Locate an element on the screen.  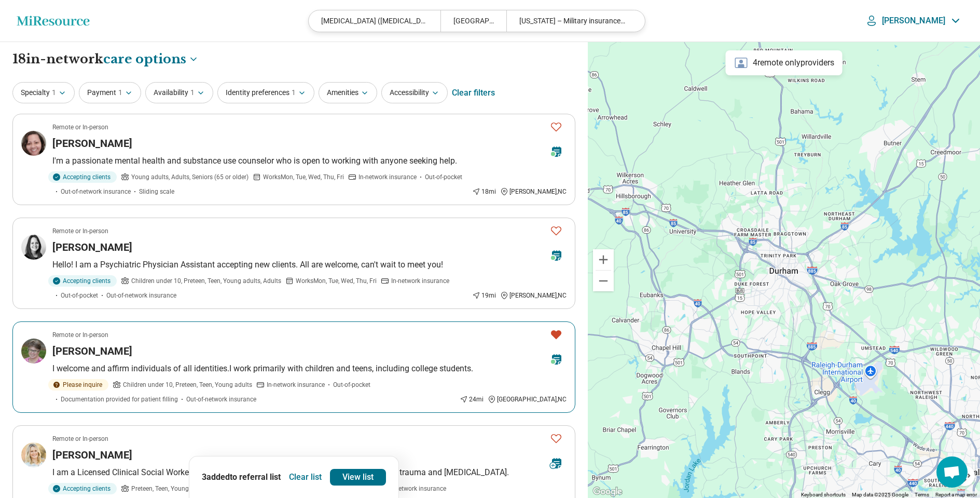
button: Care options is located at coordinates (151, 59).